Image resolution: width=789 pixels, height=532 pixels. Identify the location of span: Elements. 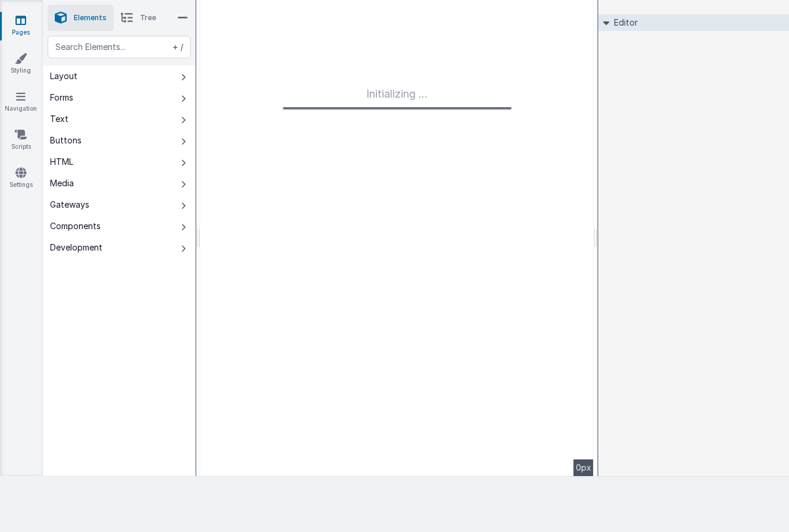
(90, 18).